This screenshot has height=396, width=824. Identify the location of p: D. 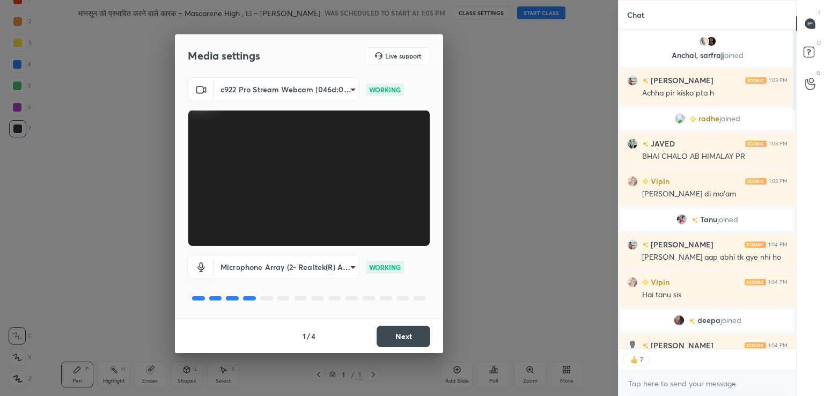
(818, 42).